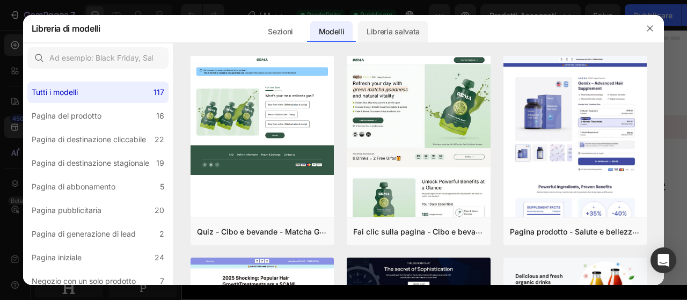  I want to click on font: 5, so click(162, 186).